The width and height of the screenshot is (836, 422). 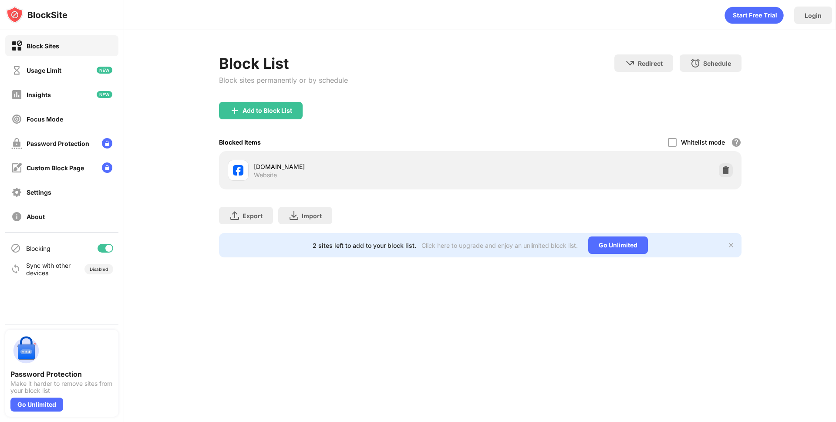 I want to click on div: Settings, so click(x=39, y=192).